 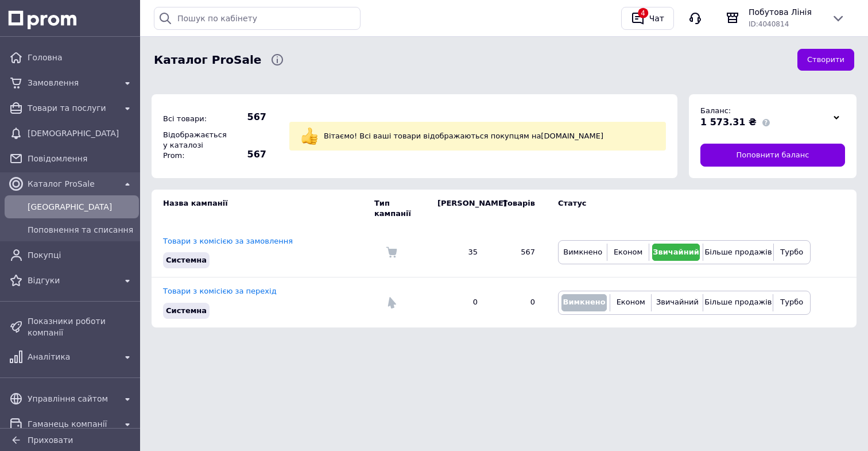 I want to click on a: Товари з комісією за перехід, so click(x=220, y=291).